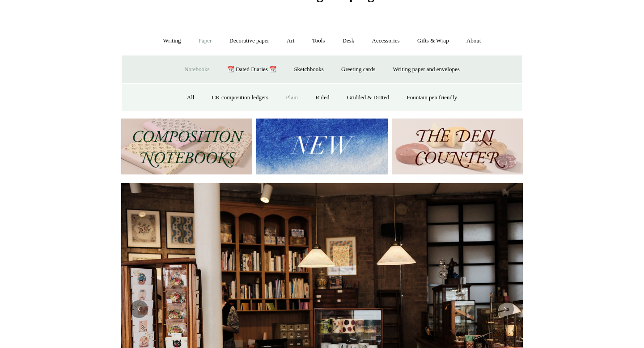 The width and height of the screenshot is (644, 348). I want to click on img: 202302 Composition ledgers.jpg__PID:69722ee6-fa44-49dd-a067-31375e5d54ec, so click(186, 147).